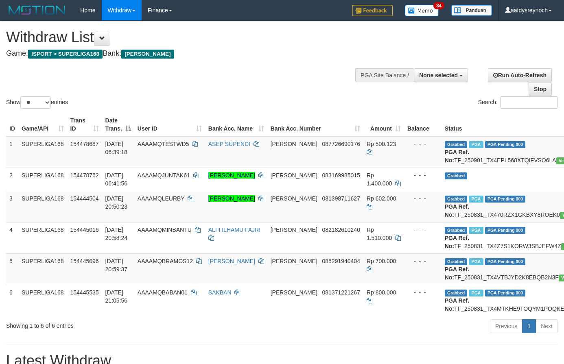 The image size is (564, 364). I want to click on th: Trans ID: activate to sort column ascending, so click(85, 124).